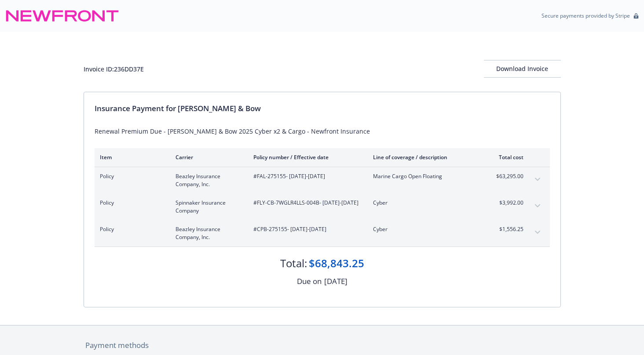  I want to click on p: Secure payments provided by Stripe, so click(586, 15).